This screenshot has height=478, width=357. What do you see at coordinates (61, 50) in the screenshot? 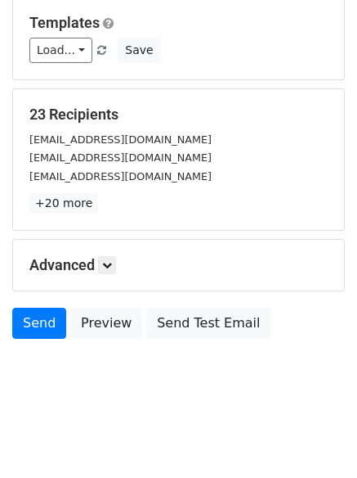
I see `a: Load...` at bounding box center [61, 50].